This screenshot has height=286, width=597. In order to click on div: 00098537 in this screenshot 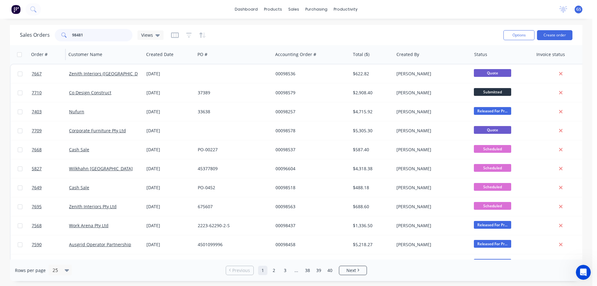, I will do `click(310, 150)`.